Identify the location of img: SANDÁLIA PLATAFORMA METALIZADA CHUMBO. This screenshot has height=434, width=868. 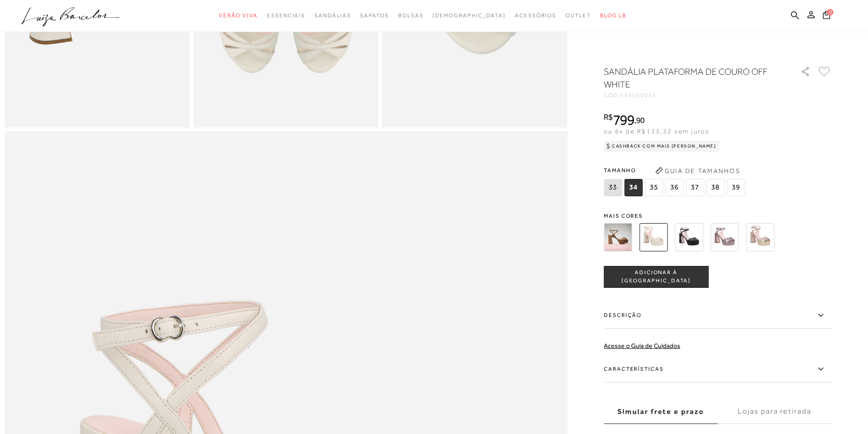
(725, 238).